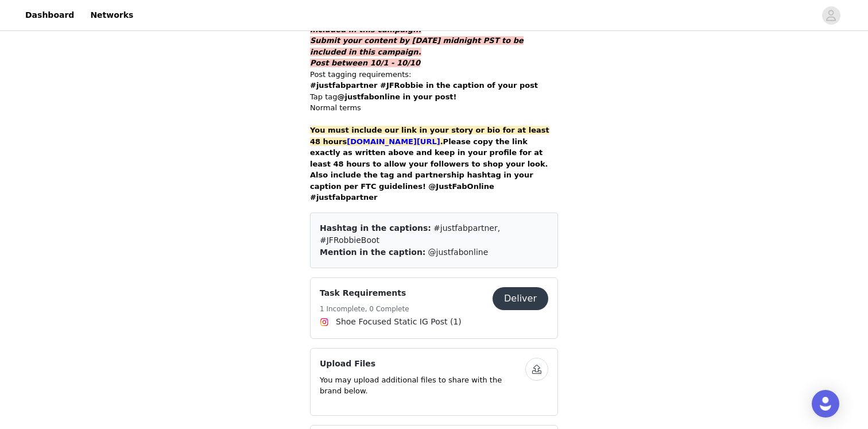  I want to click on p: Post tagging requirements:, so click(434, 75).